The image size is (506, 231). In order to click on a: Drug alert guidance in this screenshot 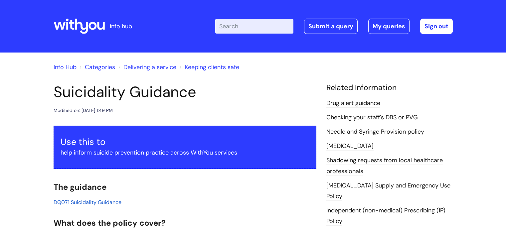, I will do `click(353, 103)`.